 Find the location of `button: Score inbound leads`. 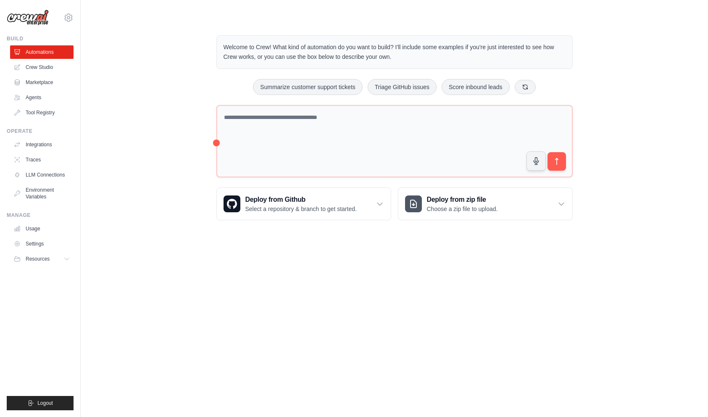

button: Score inbound leads is located at coordinates (476, 87).